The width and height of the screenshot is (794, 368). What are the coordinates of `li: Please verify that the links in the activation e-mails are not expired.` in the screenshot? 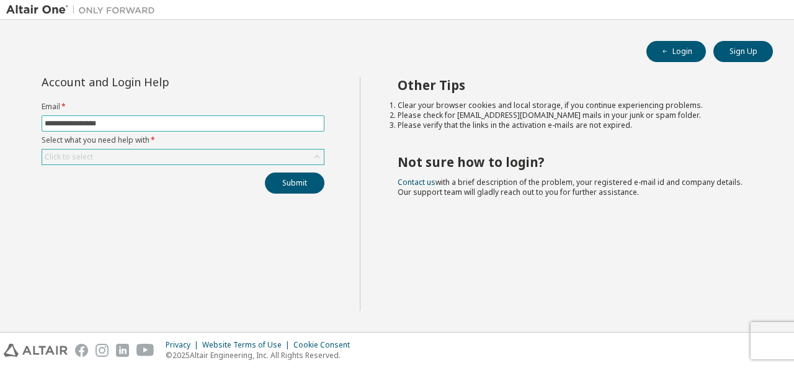 It's located at (574, 125).